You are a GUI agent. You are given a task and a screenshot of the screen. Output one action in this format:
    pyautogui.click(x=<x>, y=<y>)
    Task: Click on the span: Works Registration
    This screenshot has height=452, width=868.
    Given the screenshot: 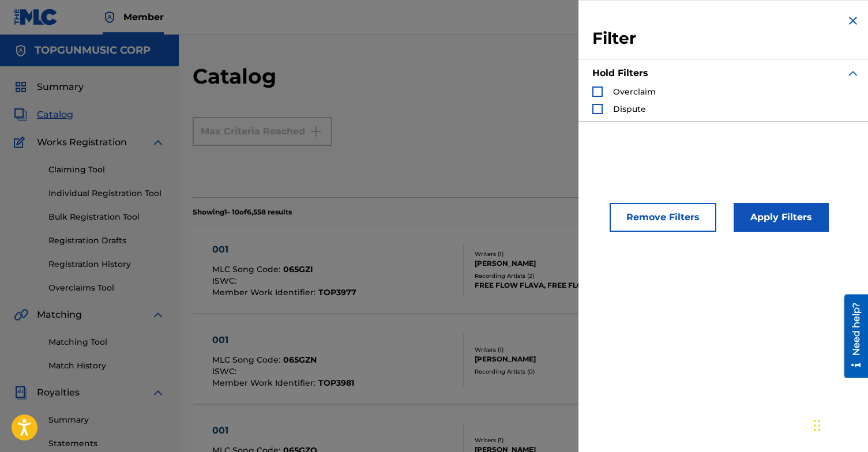 What is the action you would take?
    pyautogui.click(x=82, y=142)
    